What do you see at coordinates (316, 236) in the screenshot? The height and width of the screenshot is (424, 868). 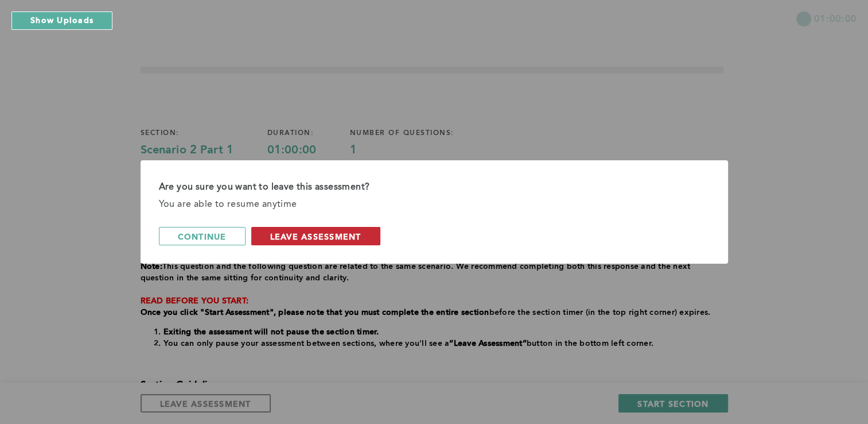 I see `span: leave assessment` at bounding box center [316, 236].